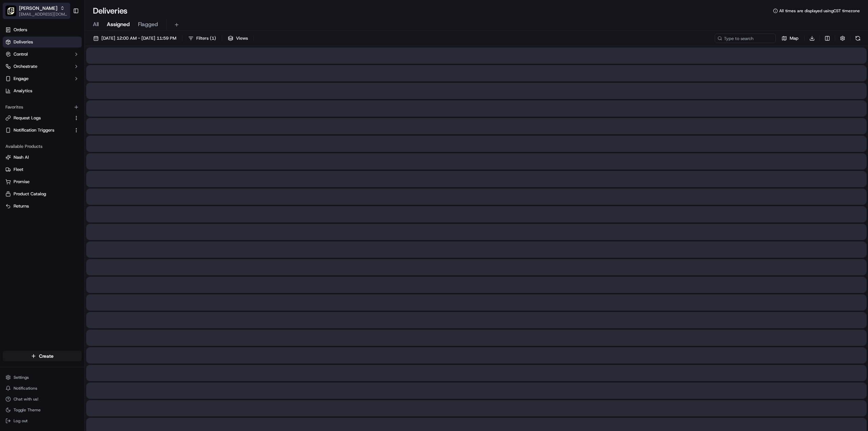 The width and height of the screenshot is (868, 431). What do you see at coordinates (25, 66) in the screenshot?
I see `span: Orchestrate` at bounding box center [25, 66].